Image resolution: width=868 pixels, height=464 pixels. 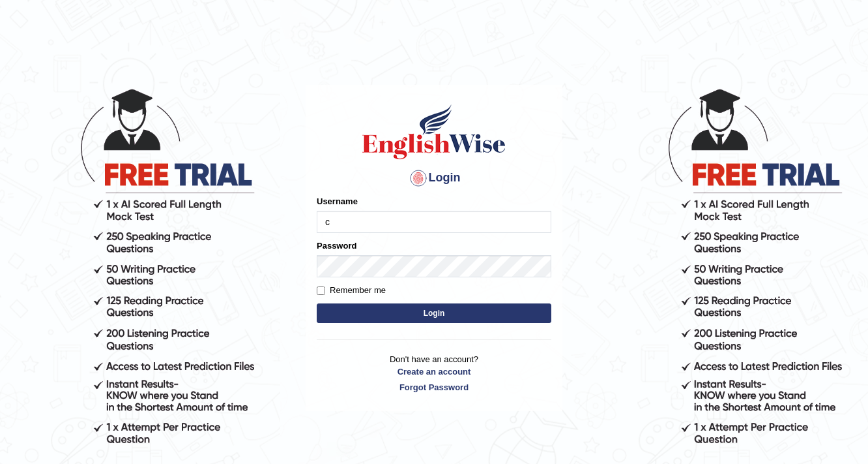 What do you see at coordinates (434, 373) in the screenshot?
I see `p: Don't have an account?` at bounding box center [434, 373].